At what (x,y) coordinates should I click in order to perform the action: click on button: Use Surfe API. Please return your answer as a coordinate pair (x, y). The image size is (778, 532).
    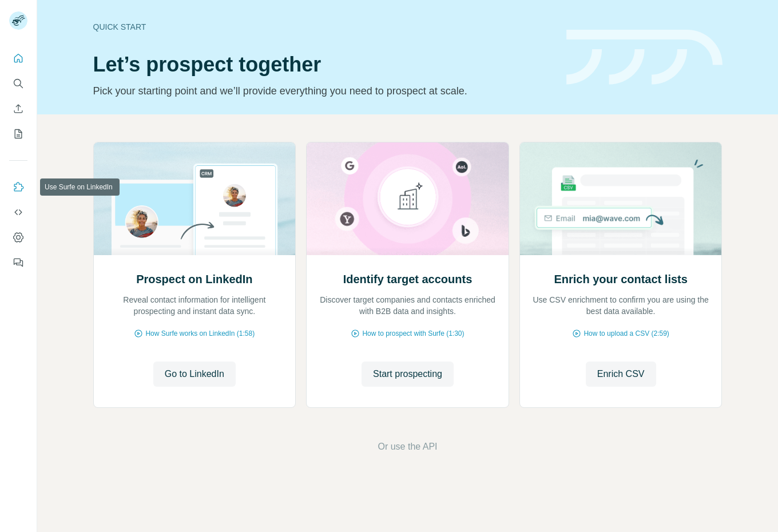
    Looking at the image, I should click on (18, 212).